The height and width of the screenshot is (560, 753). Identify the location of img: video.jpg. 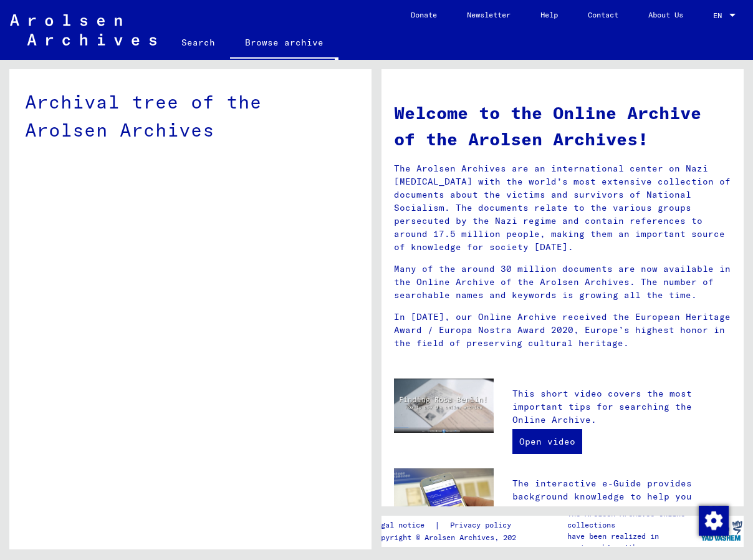
(444, 405).